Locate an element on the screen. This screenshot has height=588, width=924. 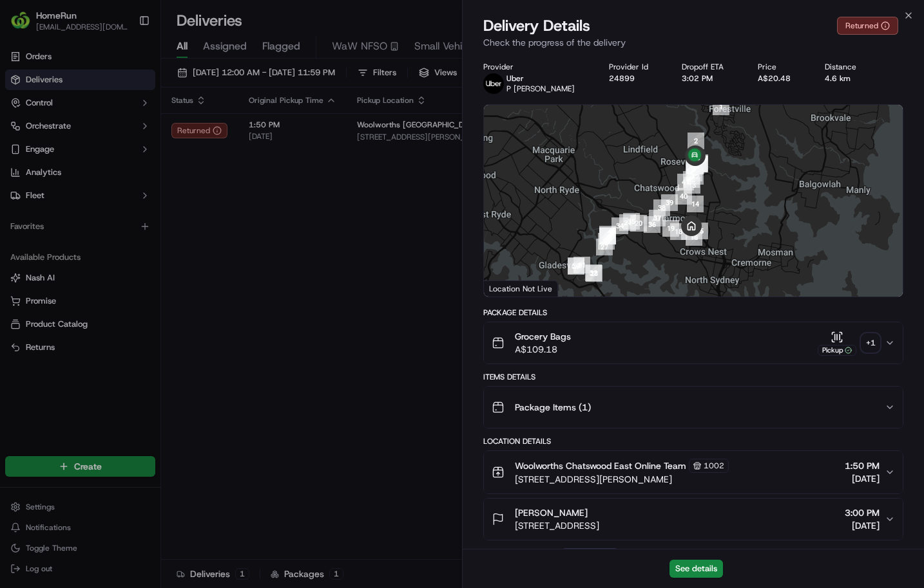
div: A$20.48 is located at coordinates (781, 78).